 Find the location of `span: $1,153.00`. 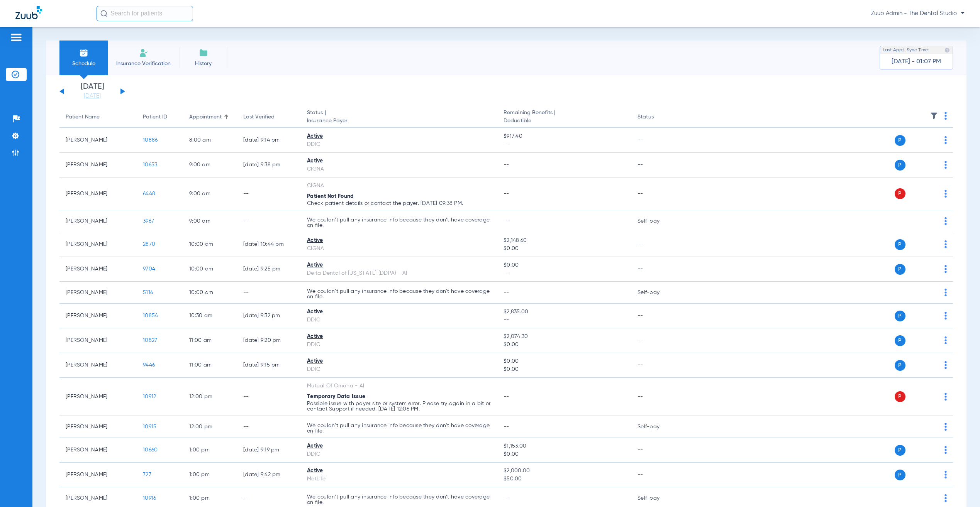

span: $1,153.00 is located at coordinates (564, 446).